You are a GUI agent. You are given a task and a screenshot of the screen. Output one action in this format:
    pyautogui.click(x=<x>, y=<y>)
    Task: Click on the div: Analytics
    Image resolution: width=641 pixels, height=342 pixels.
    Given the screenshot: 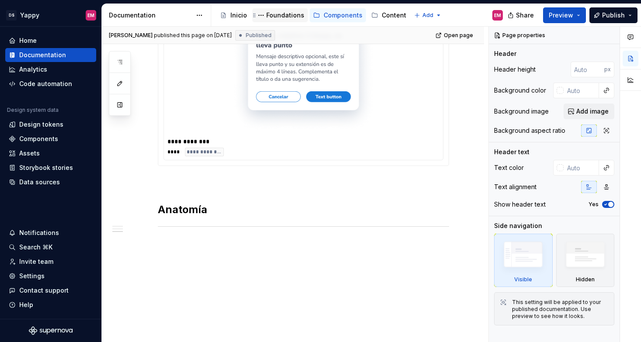 What is the action you would take?
    pyautogui.click(x=33, y=69)
    